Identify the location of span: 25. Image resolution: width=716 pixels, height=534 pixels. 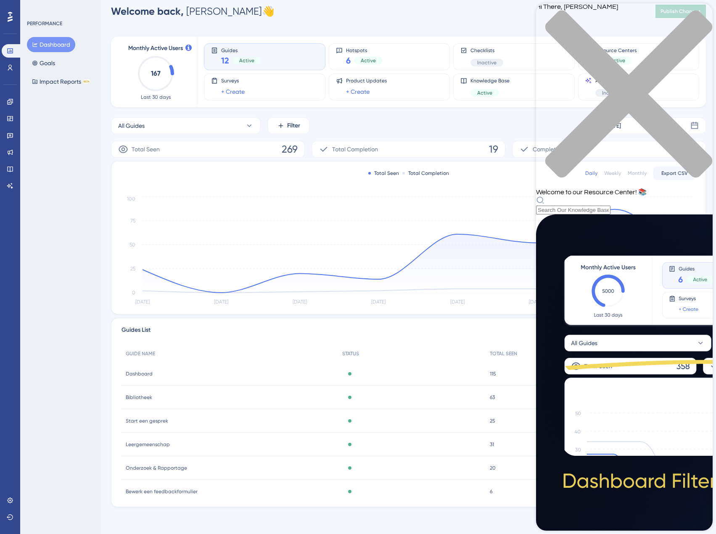
(492, 421).